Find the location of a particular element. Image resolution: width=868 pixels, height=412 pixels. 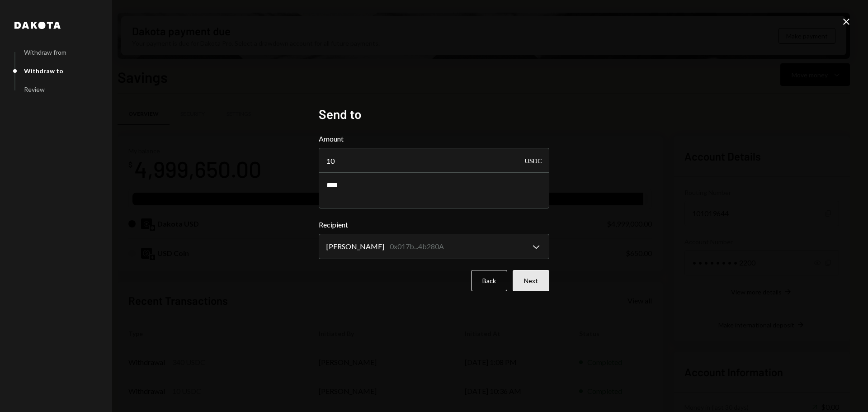

button: Back is located at coordinates (490, 280).